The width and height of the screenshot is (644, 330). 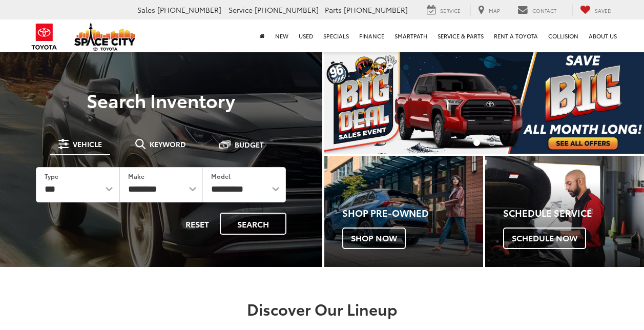 I want to click on a: Used, so click(x=306, y=36).